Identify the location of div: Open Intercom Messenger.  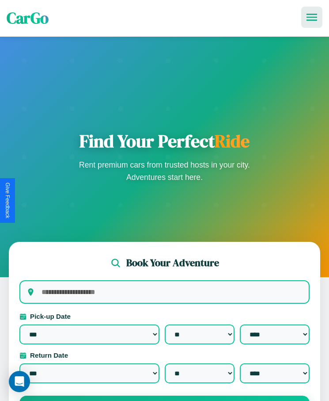
(19, 381).